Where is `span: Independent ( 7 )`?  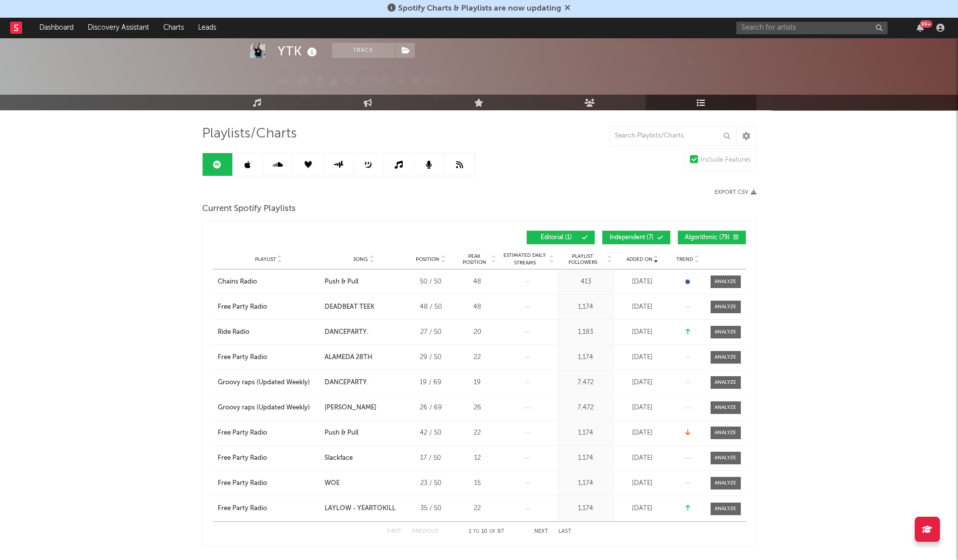
span: Independent ( 7 ) is located at coordinates (632, 238).